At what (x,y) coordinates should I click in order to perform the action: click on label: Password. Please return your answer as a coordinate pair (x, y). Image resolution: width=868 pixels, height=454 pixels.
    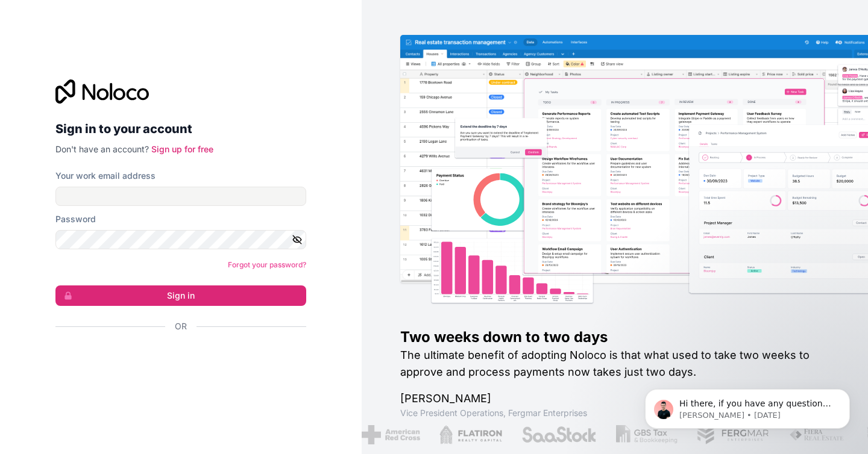
    Looking at the image, I should click on (76, 220).